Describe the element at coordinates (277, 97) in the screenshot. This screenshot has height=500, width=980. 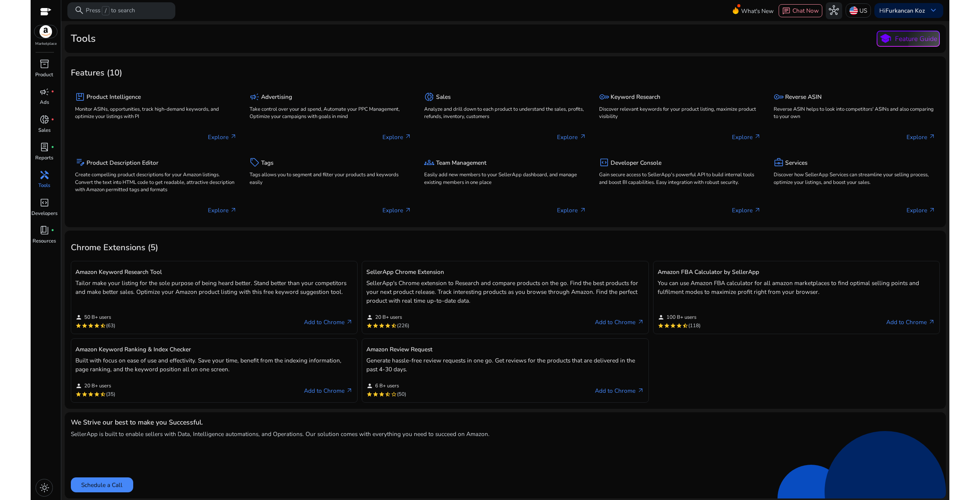
I see `h5: Advertising` at that location.